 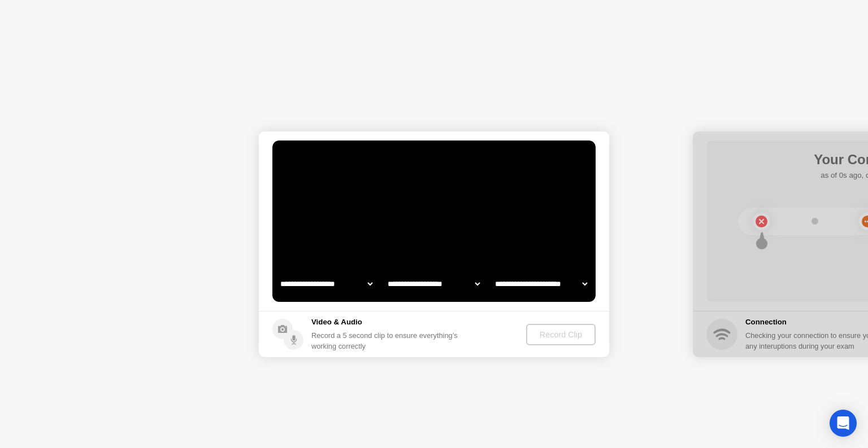 I want to click on div: Record a 5 second clip to ensure everything’s working correctly, so click(x=386, y=341).